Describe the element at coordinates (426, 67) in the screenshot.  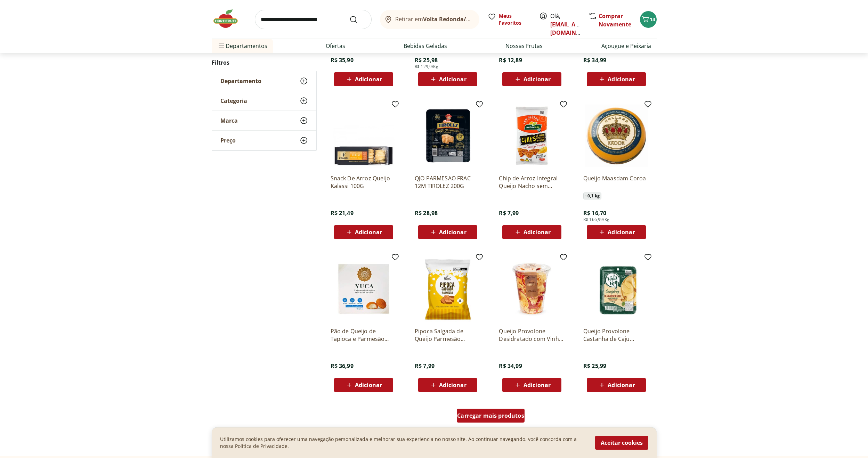
I see `span: R$ 129,9/Kg` at that location.